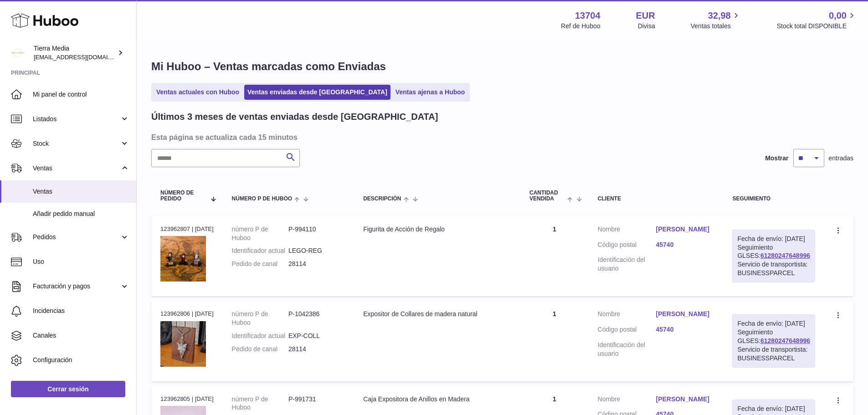 The width and height of the screenshot is (868, 415). Describe the element at coordinates (437, 399) in the screenshot. I see `div: Caja Expositora de Anillos en Madera` at that location.